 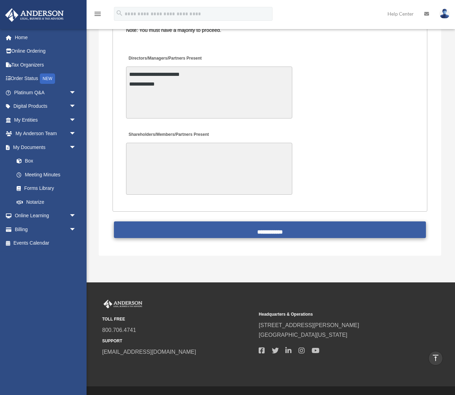 I want to click on a: Events Calendar, so click(x=46, y=243).